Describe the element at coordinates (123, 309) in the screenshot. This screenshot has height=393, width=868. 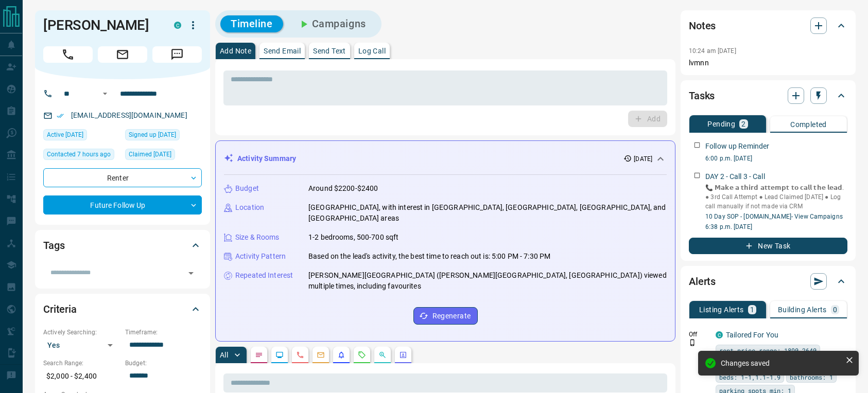
I see `div: Criteria` at that location.